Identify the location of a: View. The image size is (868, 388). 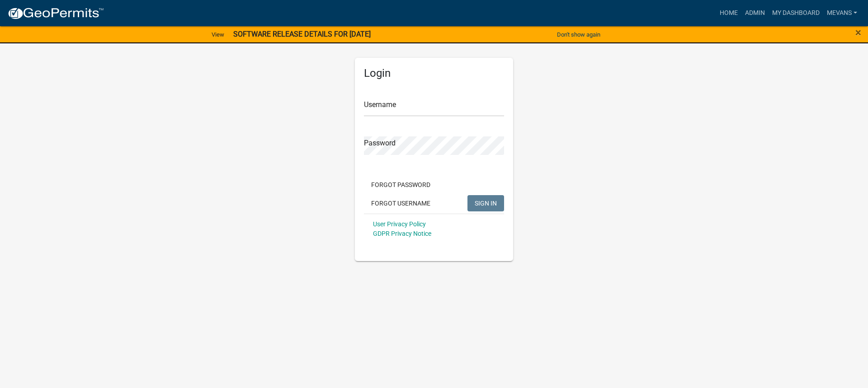
(218, 34).